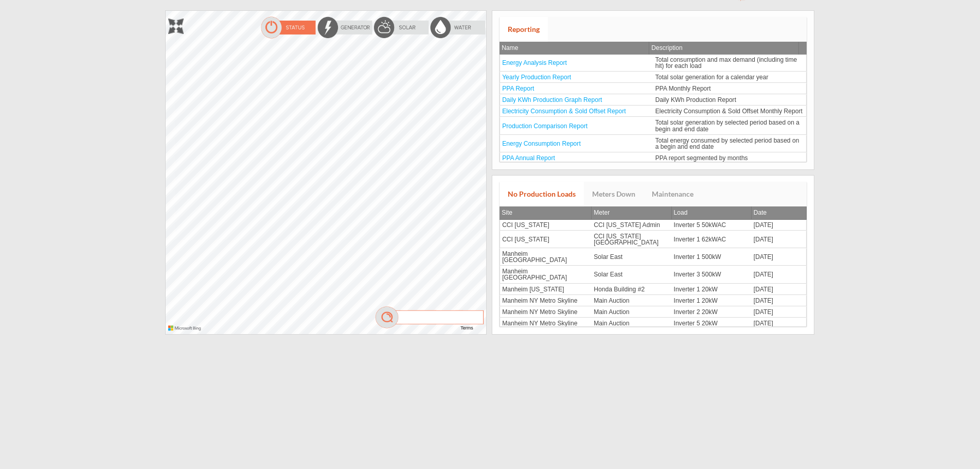  I want to click on span: Date, so click(761, 213).